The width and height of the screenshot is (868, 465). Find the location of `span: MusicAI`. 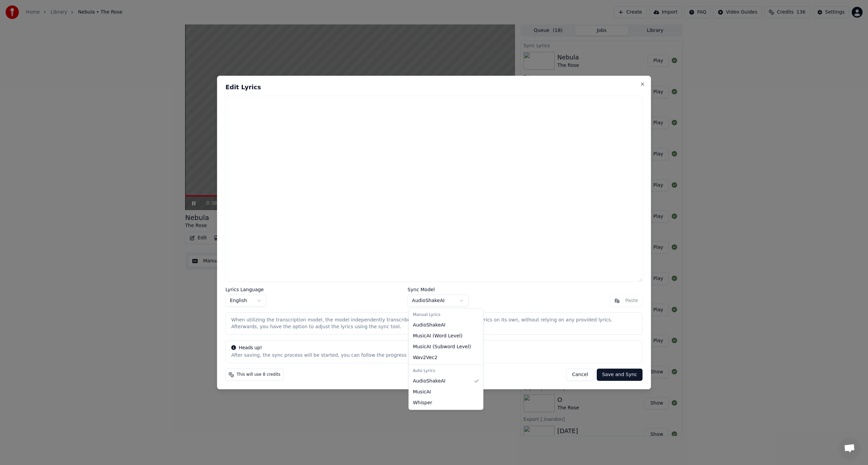

span: MusicAI is located at coordinates (422, 392).